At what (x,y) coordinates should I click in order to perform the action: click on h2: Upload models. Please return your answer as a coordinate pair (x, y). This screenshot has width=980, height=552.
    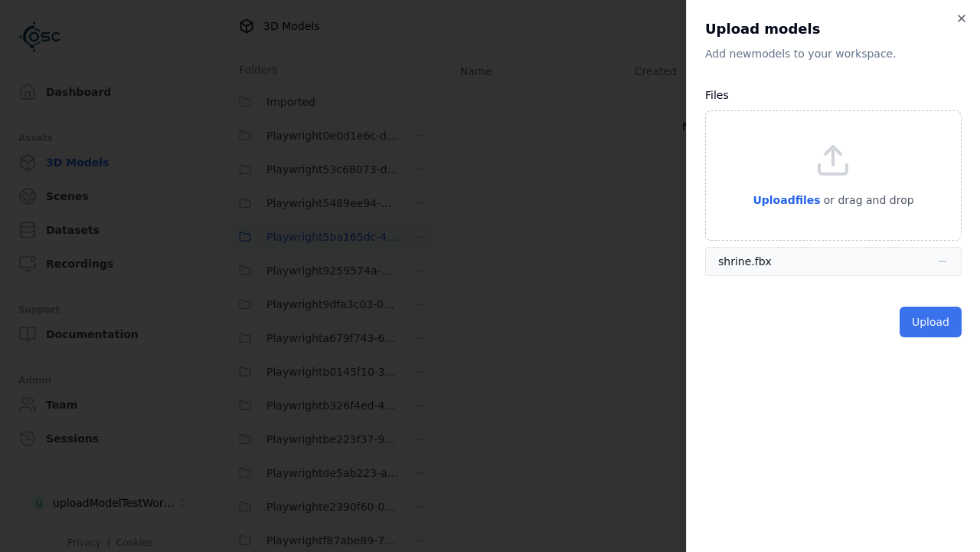
    Looking at the image, I should click on (833, 29).